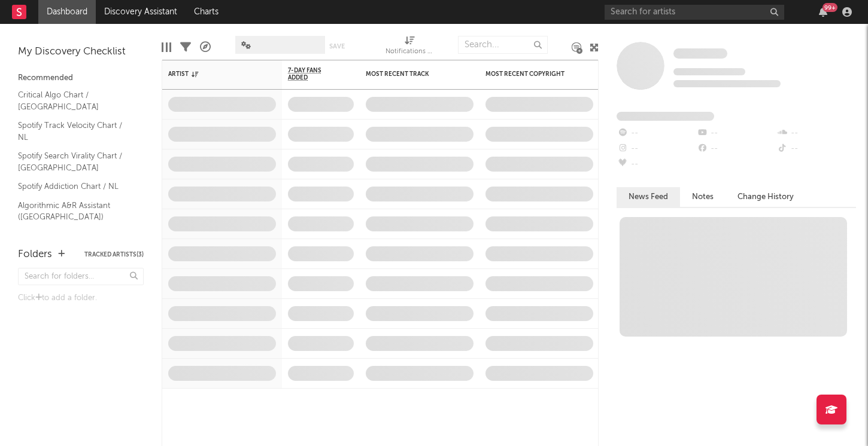  What do you see at coordinates (694, 12) in the screenshot?
I see `input: Search for artists` at bounding box center [694, 12].